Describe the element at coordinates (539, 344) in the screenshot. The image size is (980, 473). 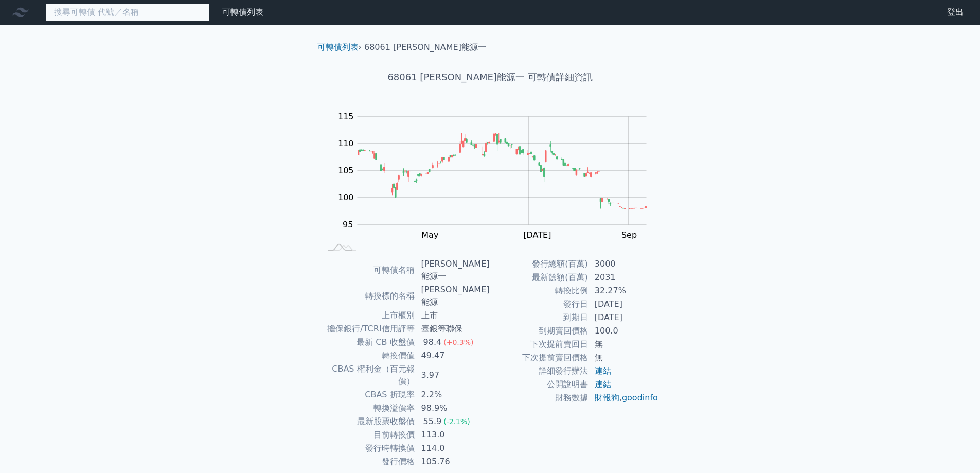
I see `td: 下次提前賣回日` at that location.